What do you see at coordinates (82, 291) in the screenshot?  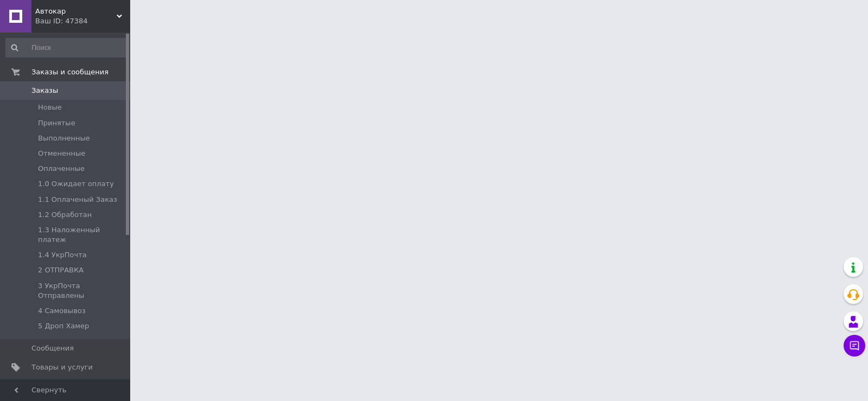 I see `span: 3 УкрПочта Отправлены` at bounding box center [82, 291].